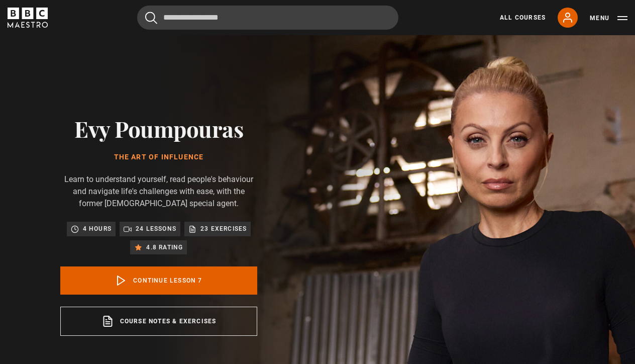  What do you see at coordinates (523, 18) in the screenshot?
I see `a: All Courses` at bounding box center [523, 18].